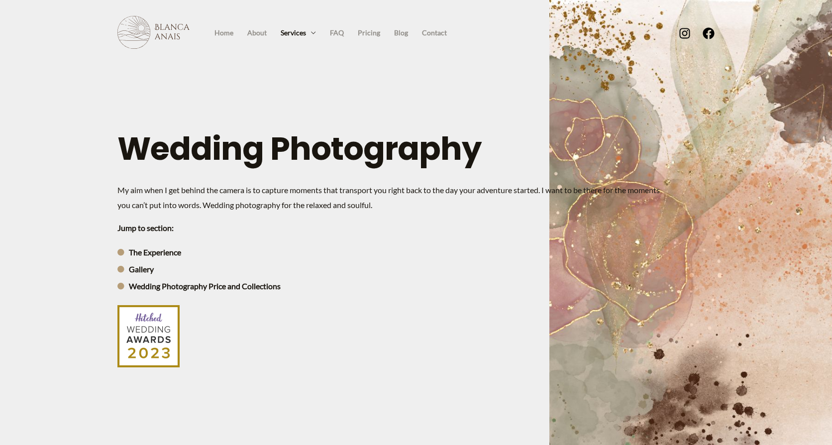 Image resolution: width=832 pixels, height=445 pixels. Describe the element at coordinates (392, 197) in the screenshot. I see `p: My aim when I get behind the camera is to capture moments that transport you right back to the da...` at that location.